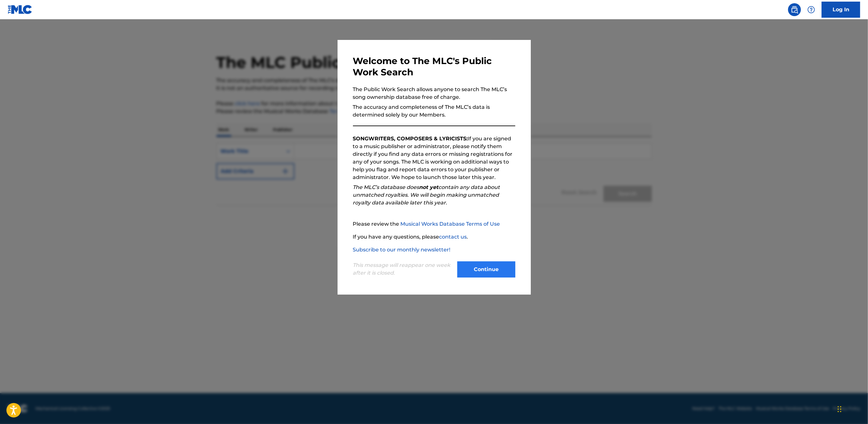  Describe the element at coordinates (403, 269) in the screenshot. I see `p: This message will reappear one week after it is closed.` at that location.